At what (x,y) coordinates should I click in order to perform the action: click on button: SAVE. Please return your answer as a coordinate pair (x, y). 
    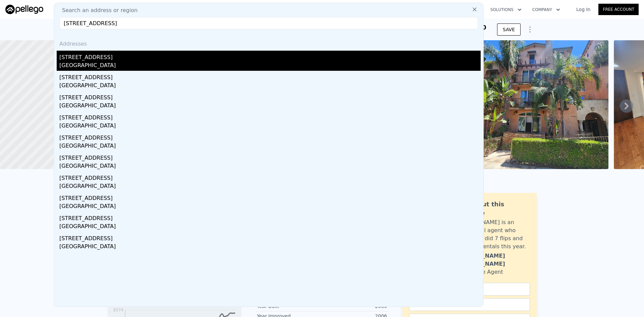
    Looking at the image, I should click on (508, 30).